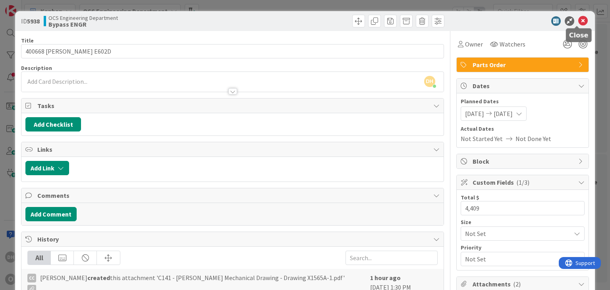 The height and width of the screenshot is (290, 610). Describe the element at coordinates (30, 21) in the screenshot. I see `span: ID` at that location.